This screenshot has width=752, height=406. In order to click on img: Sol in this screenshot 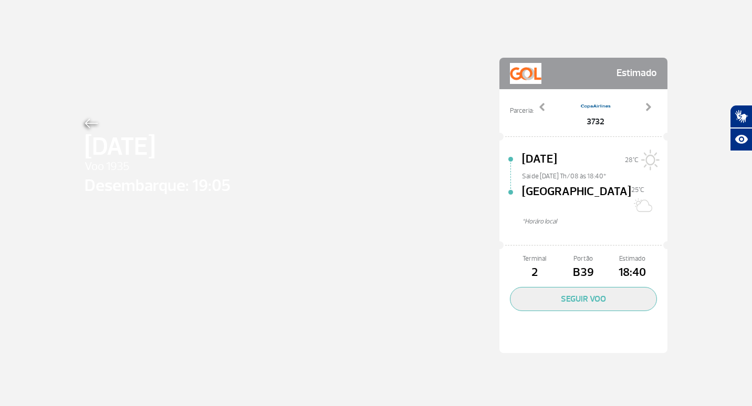, I will do `click(649, 160)`.